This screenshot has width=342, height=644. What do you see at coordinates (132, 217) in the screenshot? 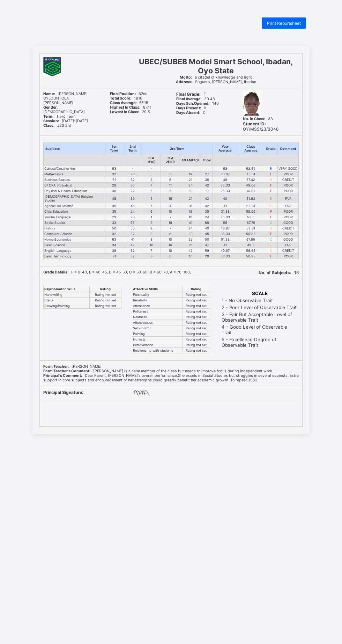
I see `td: 23` at bounding box center [132, 217].